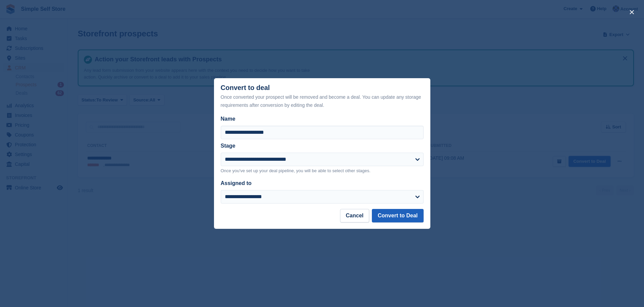 The width and height of the screenshot is (644, 307). Describe the element at coordinates (631, 12) in the screenshot. I see `button: close` at that location.